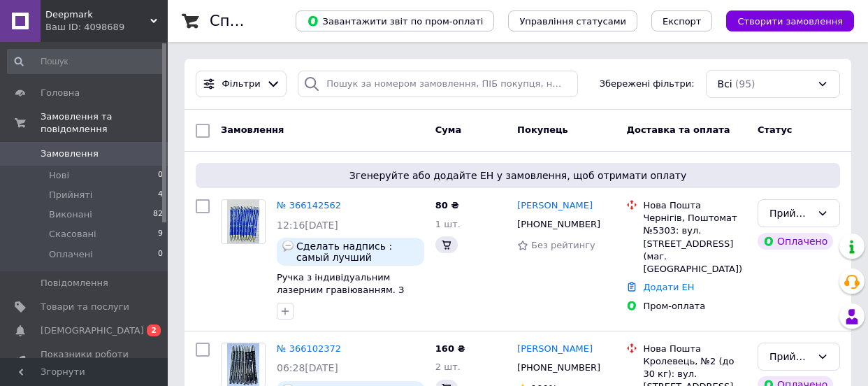 The width and height of the screenshot is (868, 386). Describe the element at coordinates (84, 360) in the screenshot. I see `span: Показники роботи компанії` at that location.